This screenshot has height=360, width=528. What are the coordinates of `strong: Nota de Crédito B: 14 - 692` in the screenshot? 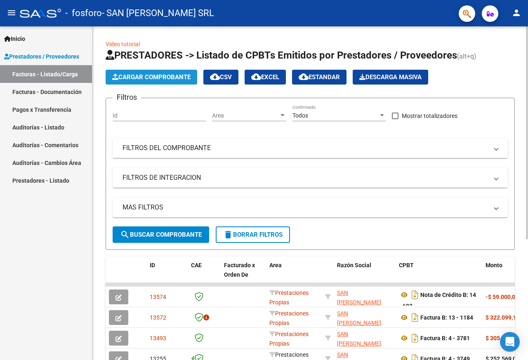 It's located at (437, 300).